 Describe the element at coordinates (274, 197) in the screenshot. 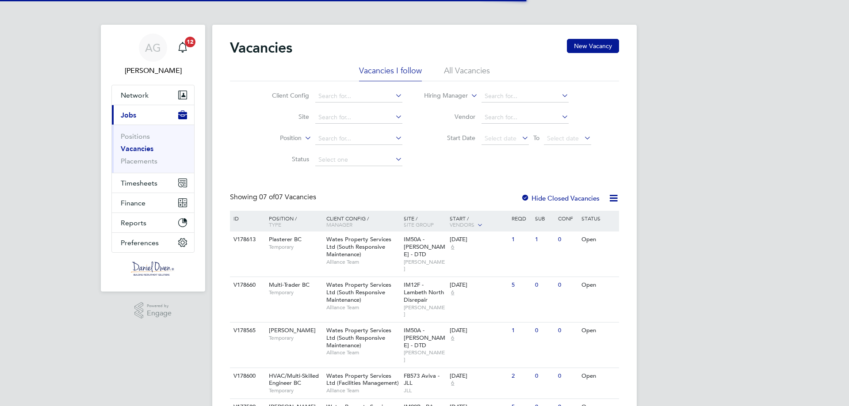

I see `div: Showing` at that location.